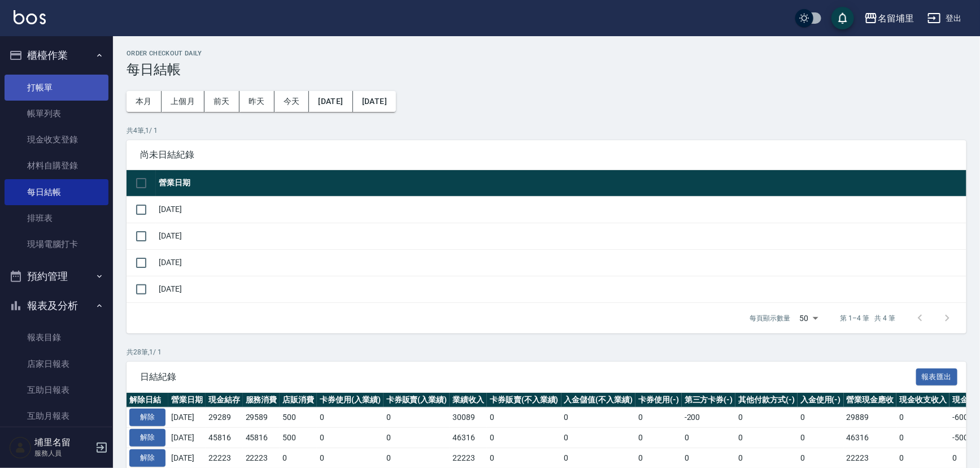 This screenshot has height=468, width=980. I want to click on th: 入金使用(-), so click(821, 400).